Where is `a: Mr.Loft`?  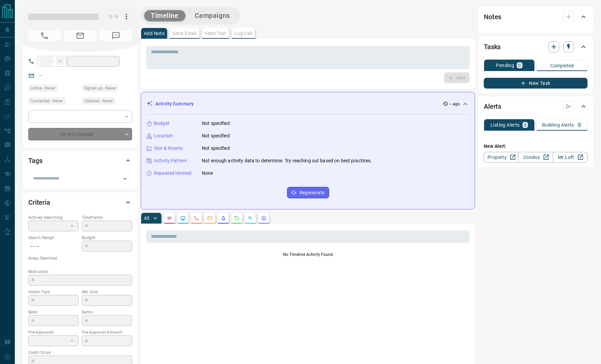
a: Mr.Loft is located at coordinates (570, 157).